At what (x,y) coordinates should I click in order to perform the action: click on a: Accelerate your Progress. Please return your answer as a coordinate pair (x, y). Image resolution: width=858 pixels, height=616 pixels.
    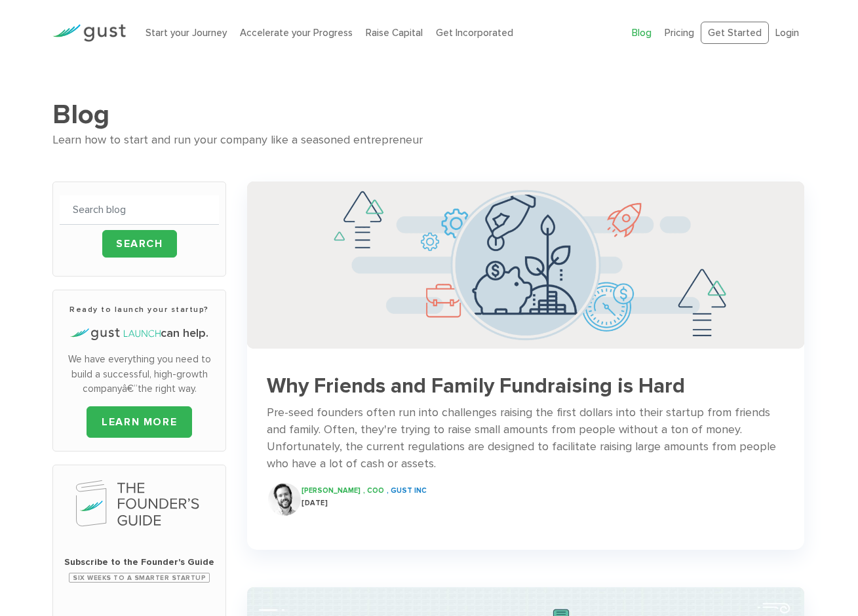
    Looking at the image, I should click on (296, 32).